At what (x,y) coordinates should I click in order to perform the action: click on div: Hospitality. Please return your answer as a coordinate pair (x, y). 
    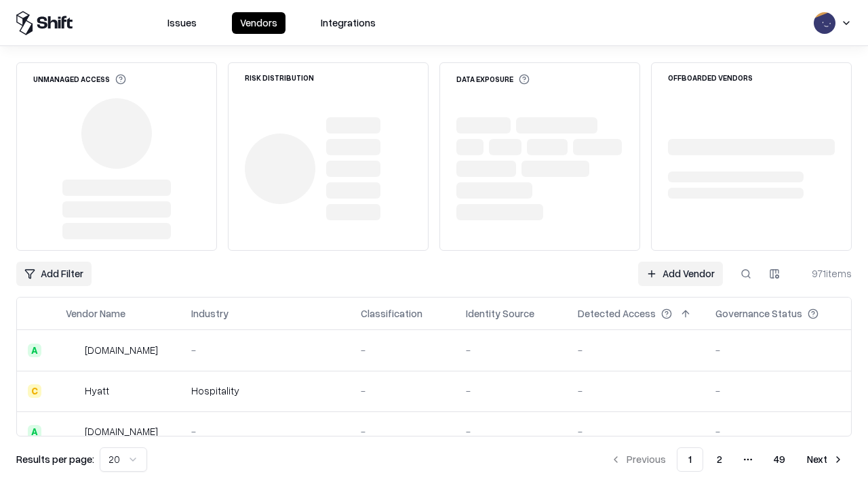
    Looking at the image, I should click on (265, 391).